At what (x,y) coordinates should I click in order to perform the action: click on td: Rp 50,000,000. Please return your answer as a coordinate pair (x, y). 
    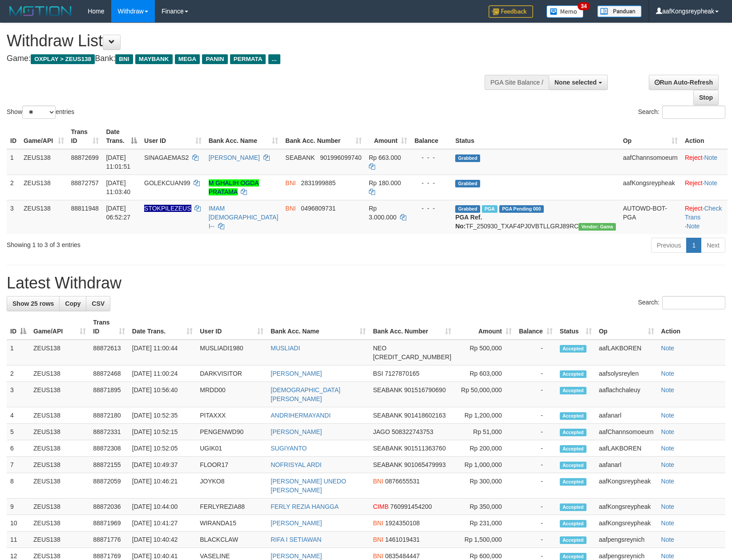
    Looking at the image, I should click on (485, 394).